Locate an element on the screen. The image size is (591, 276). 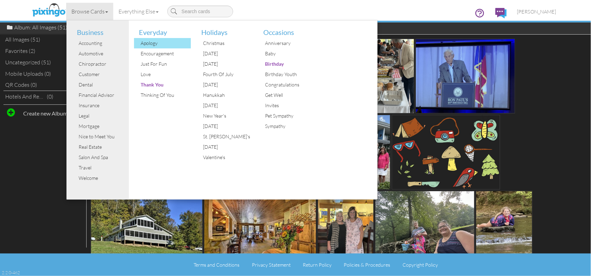
a: Anniversary is located at coordinates (287, 43).